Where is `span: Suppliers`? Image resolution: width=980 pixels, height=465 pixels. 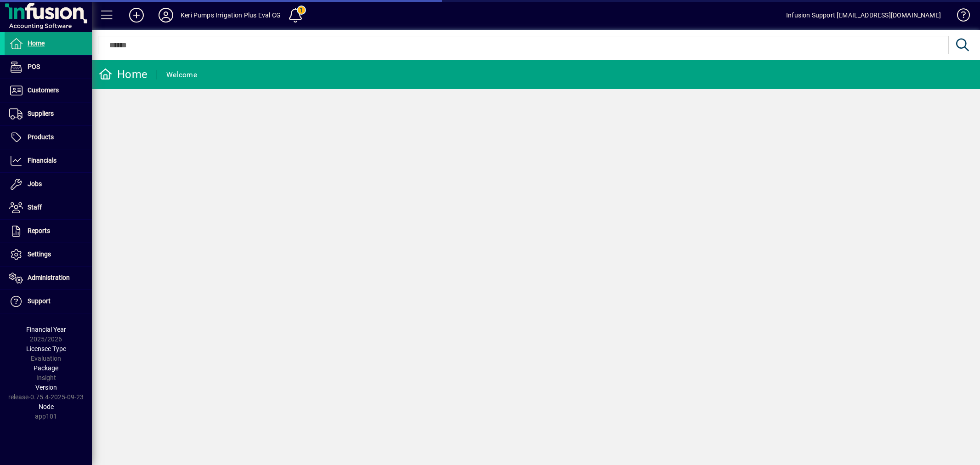
span: Suppliers is located at coordinates (40, 114).